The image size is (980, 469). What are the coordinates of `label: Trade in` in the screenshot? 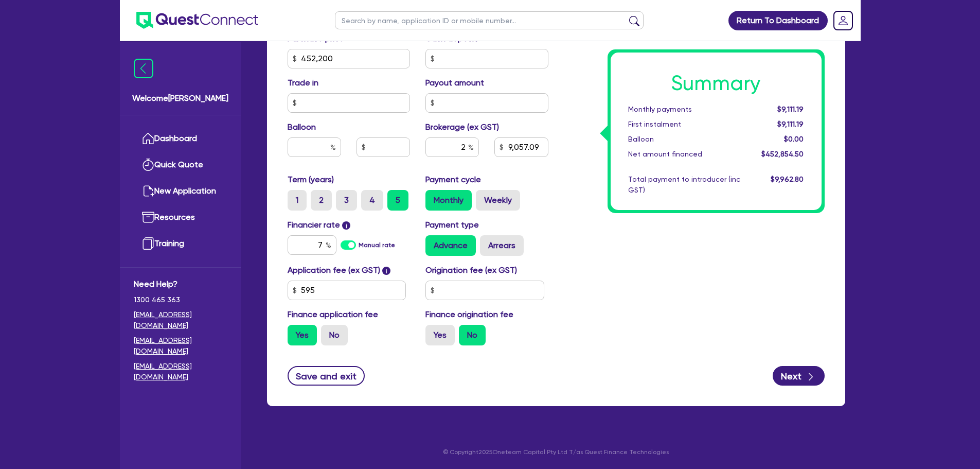 It's located at (303, 83).